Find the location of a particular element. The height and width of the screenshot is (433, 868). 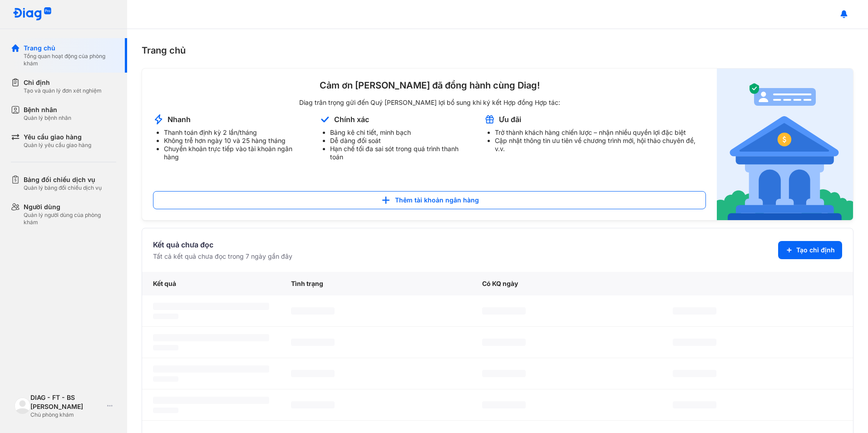

li: Trở thành khách hàng chiến lược – nhận nhiều quyền lợi đặc biệt is located at coordinates (600, 133).